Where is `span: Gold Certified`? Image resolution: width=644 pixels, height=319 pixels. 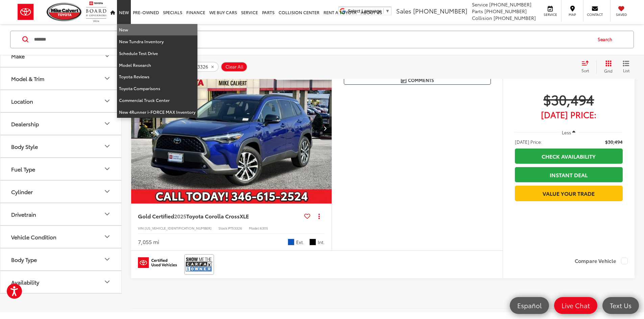
span: Gold Certified is located at coordinates (156, 216).